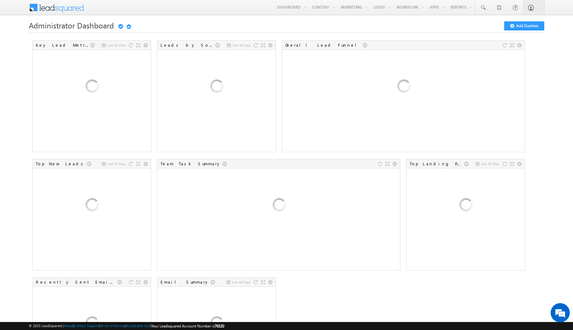 The height and width of the screenshot is (330, 573). Describe the element at coordinates (68, 325) in the screenshot. I see `a: About` at that location.